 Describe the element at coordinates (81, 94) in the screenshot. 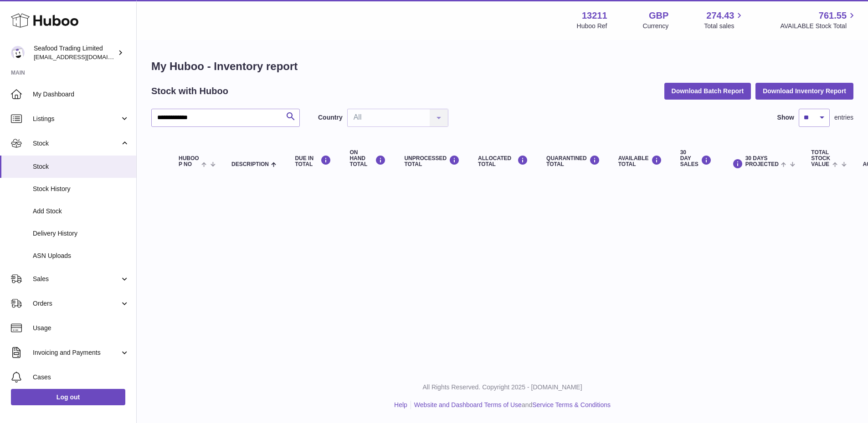

I see `span: My Dashboard` at that location.